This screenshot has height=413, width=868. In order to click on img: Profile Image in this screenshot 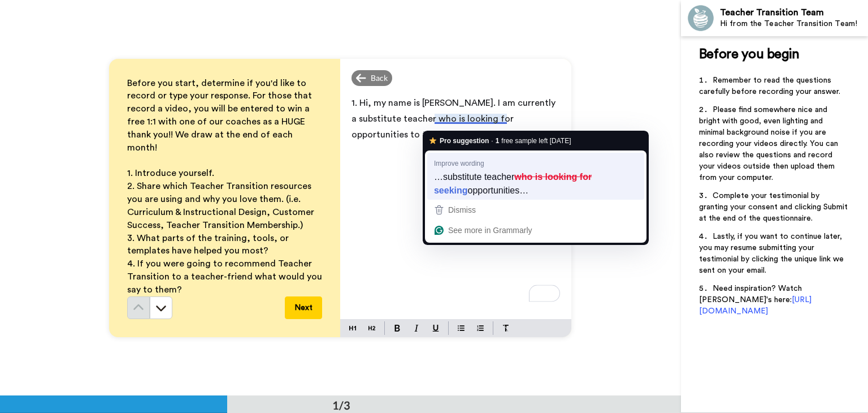, I will do `click(700, 18)`.